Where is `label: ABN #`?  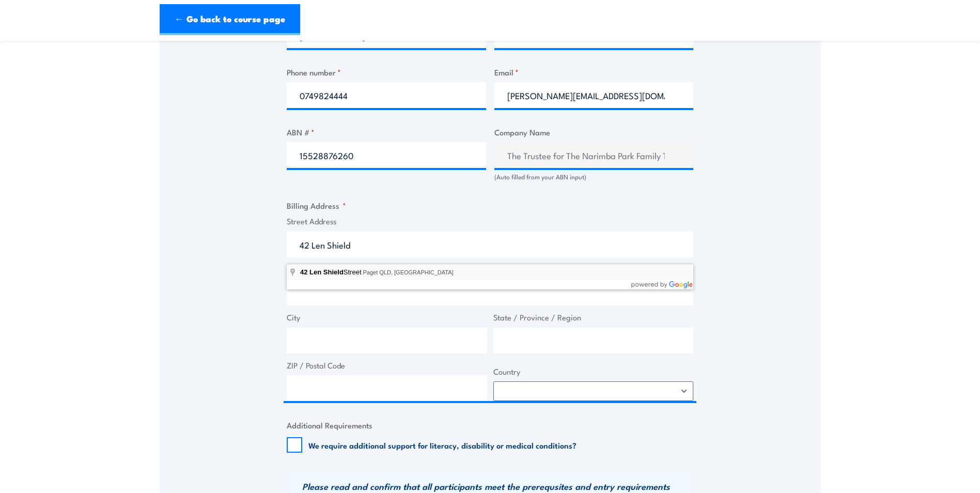
label: ABN # is located at coordinates (387, 132).